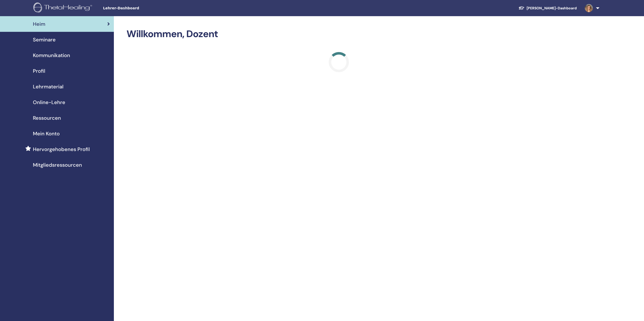 The height and width of the screenshot is (321, 644). What do you see at coordinates (49, 102) in the screenshot?
I see `span: Online-Lehre` at bounding box center [49, 102].